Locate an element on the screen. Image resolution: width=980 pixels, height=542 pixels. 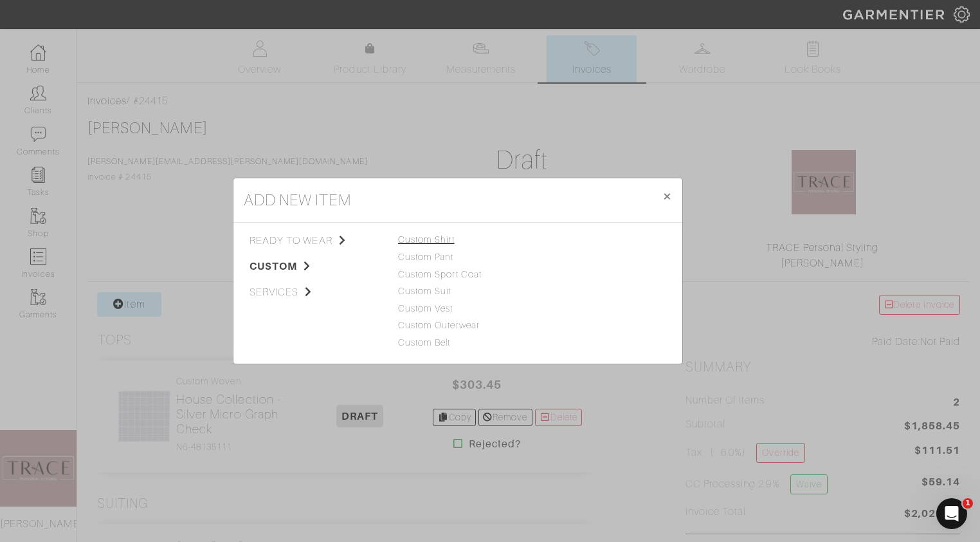
span: custom is located at coordinates (314, 267).